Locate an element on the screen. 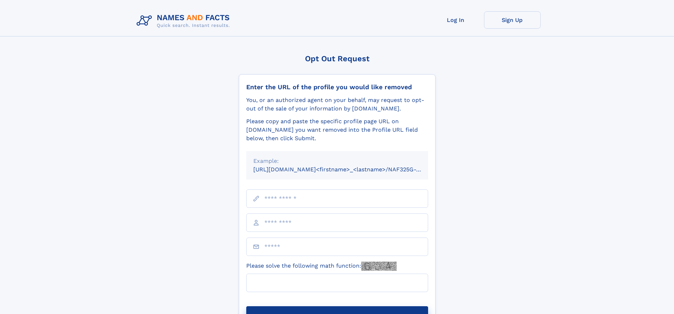  div: Opt Out Request is located at coordinates (337, 58).